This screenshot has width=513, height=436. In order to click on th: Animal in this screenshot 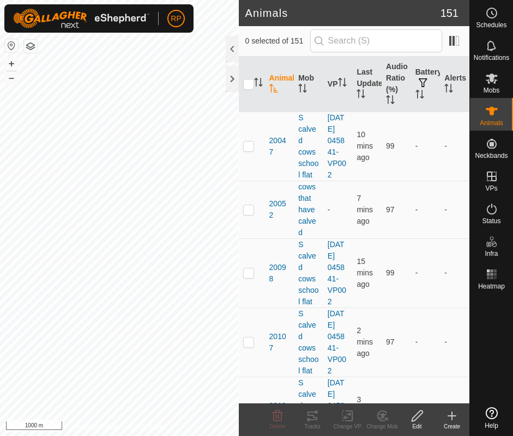, I will do `click(279, 84)`.